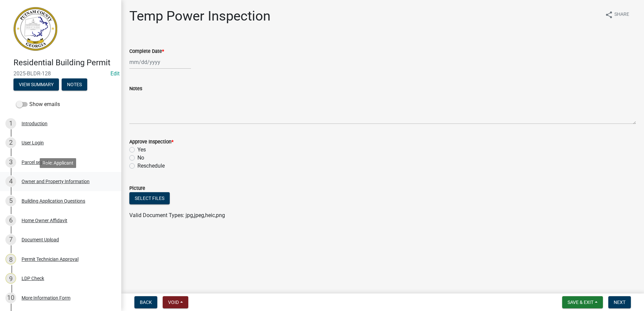 The height and width of the screenshot is (311, 644). I want to click on label: Show emails, so click(38, 105).